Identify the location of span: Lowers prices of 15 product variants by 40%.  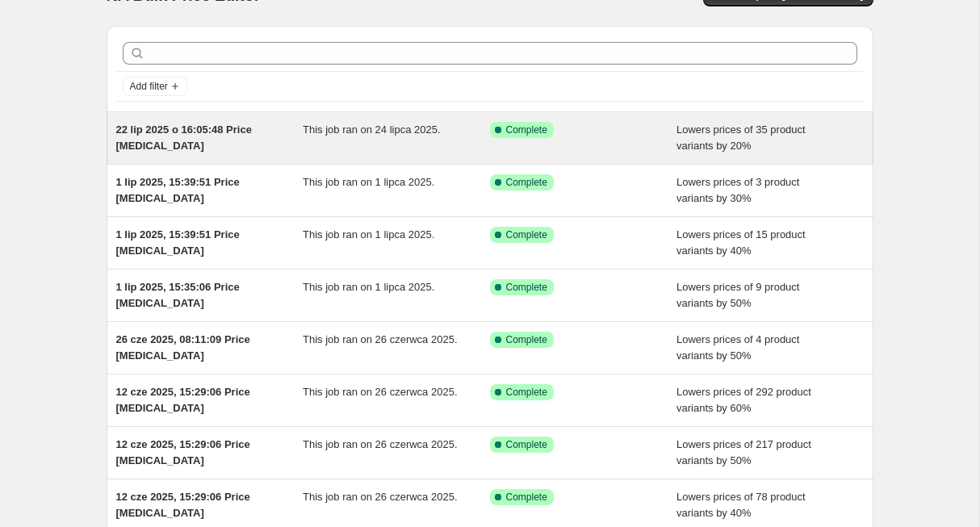
(742, 242).